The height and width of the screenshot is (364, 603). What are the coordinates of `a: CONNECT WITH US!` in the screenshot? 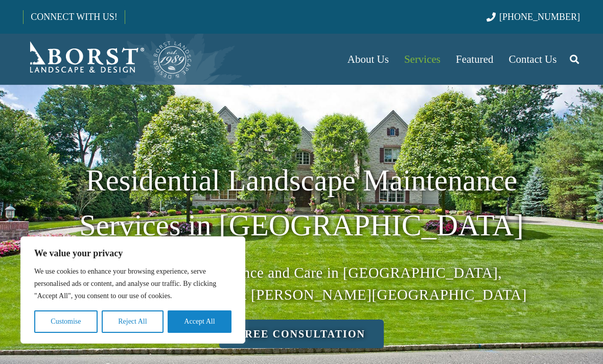 It's located at (73, 17).